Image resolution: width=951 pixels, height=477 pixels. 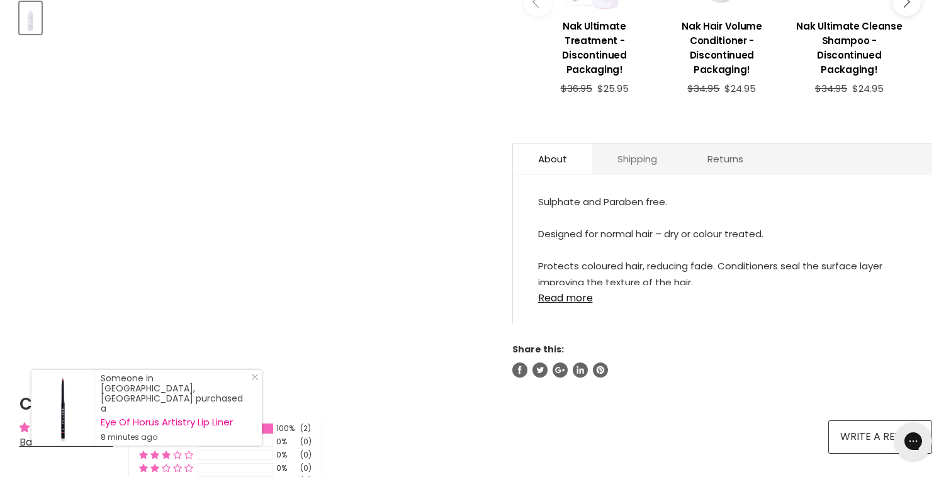 I want to click on button: Open gorgias live chat, so click(x=25, y=23).